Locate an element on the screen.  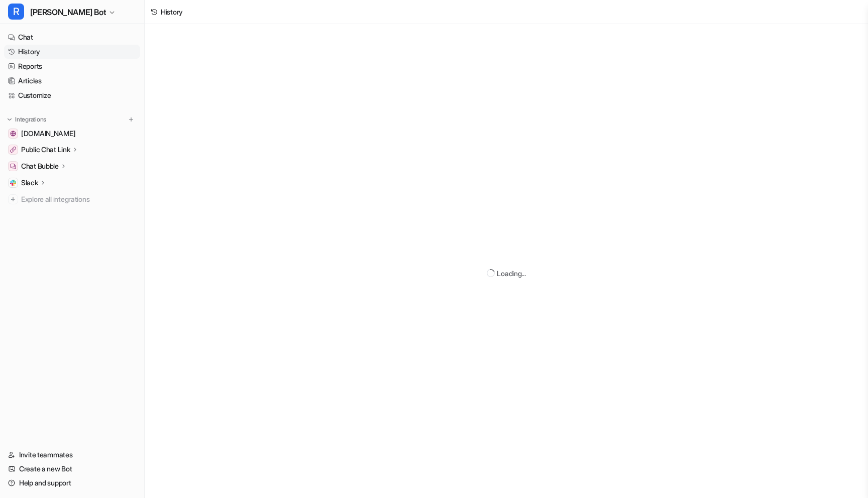
img: explore all integrations is located at coordinates (13, 199).